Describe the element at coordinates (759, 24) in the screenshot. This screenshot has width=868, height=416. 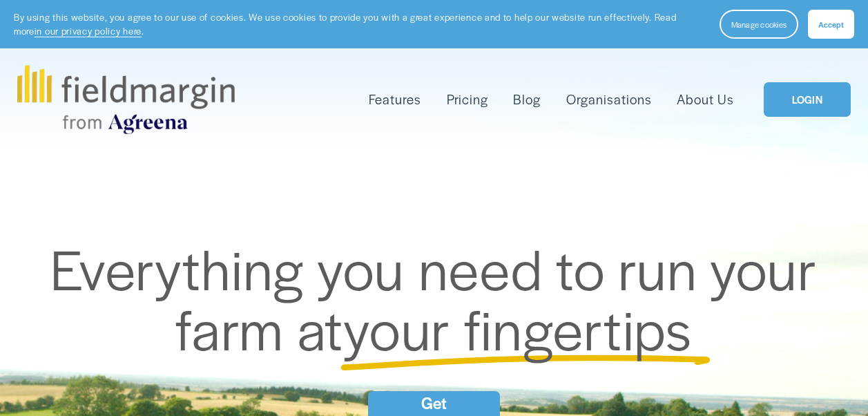
I see `span: Manage cookies` at that location.